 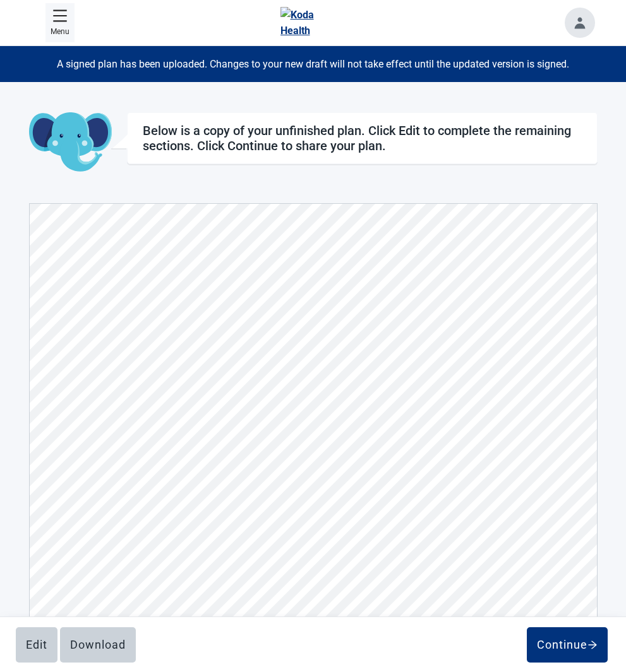 I want to click on span: menu, so click(x=60, y=15).